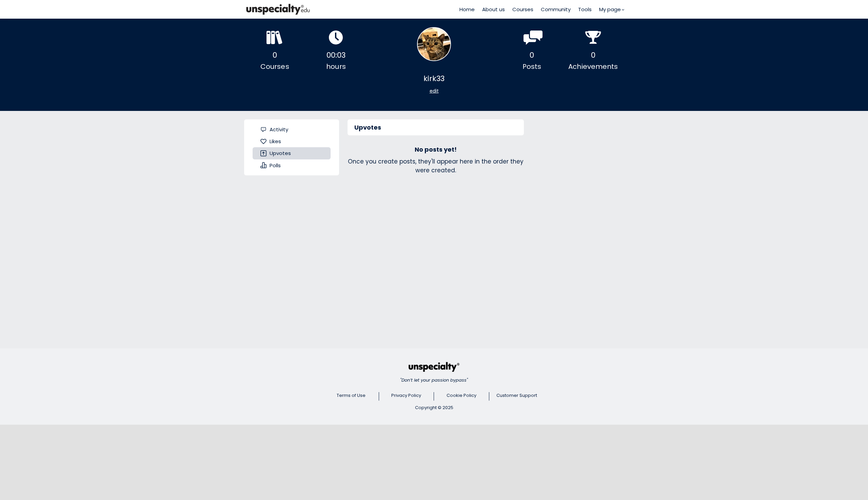 This screenshot has height=500, width=868. Describe the element at coordinates (275, 165) in the screenshot. I see `span: Polls` at that location.